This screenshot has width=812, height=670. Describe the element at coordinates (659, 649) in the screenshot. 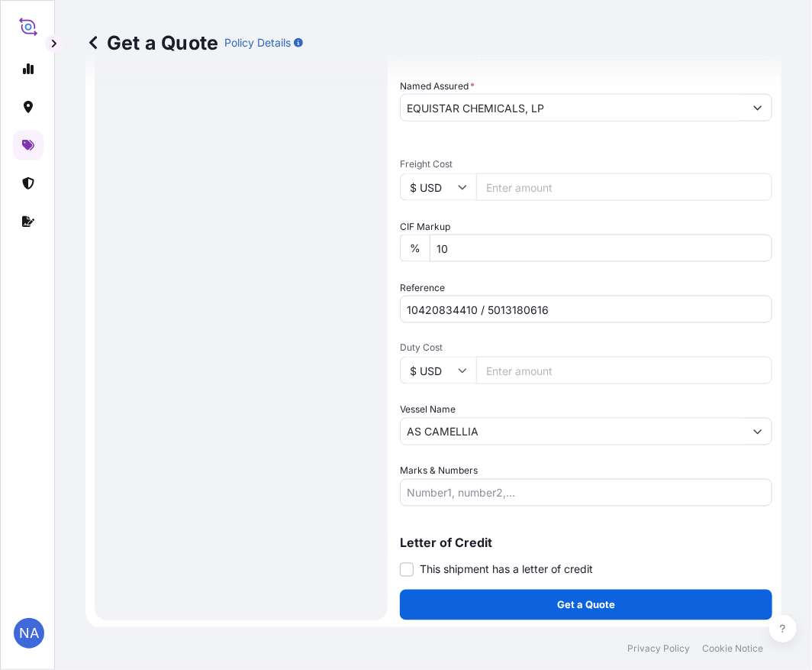

I see `p: Privacy Policy` at that location.